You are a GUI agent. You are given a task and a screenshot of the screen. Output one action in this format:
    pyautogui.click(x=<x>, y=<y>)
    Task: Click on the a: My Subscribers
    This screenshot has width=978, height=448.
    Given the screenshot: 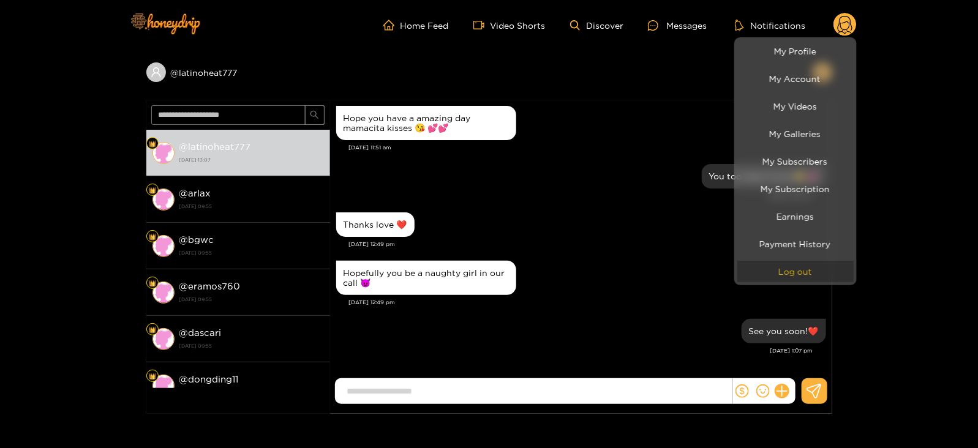 What is the action you would take?
    pyautogui.click(x=796, y=161)
    